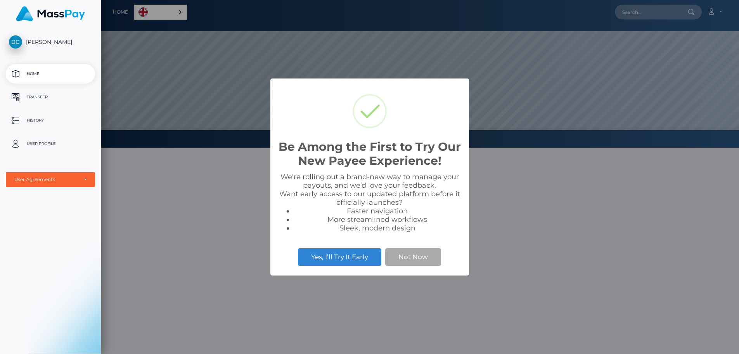 The height and width of the screenshot is (354, 739). I want to click on p: Home, so click(50, 74).